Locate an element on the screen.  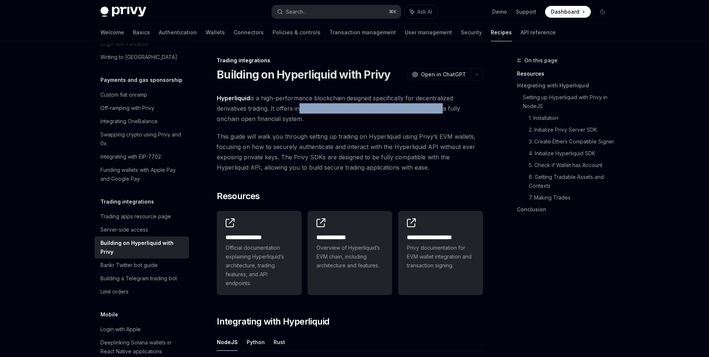
div: Deeplinking Solana wallets in React Native applications is located at coordinates (142, 347).